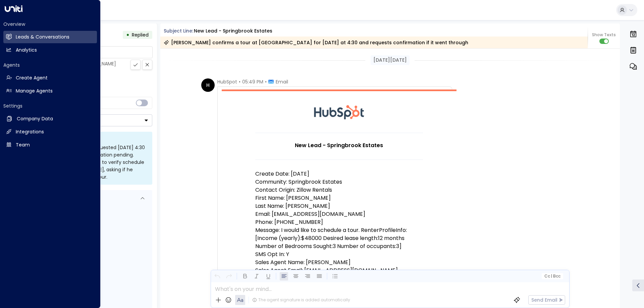 This screenshot has width=644, height=308. What do you see at coordinates (23, 145) in the screenshot?
I see `h2: Team` at bounding box center [23, 145].